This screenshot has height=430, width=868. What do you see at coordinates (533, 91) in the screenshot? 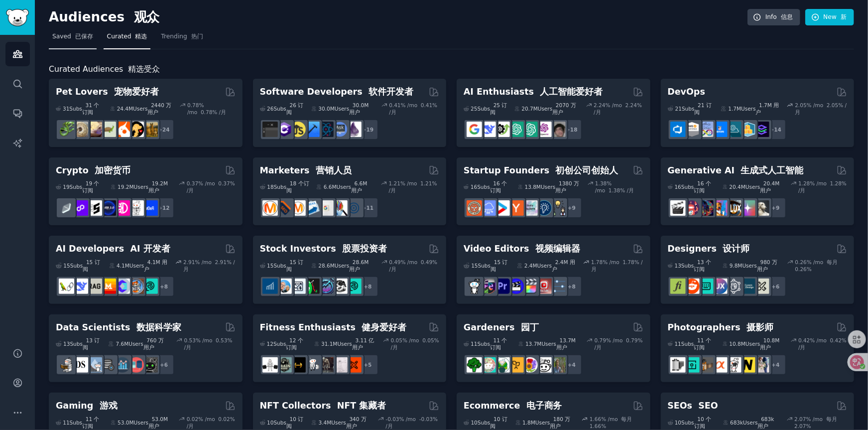
I see `h2: AI Enthusiasts` at bounding box center [533, 91].